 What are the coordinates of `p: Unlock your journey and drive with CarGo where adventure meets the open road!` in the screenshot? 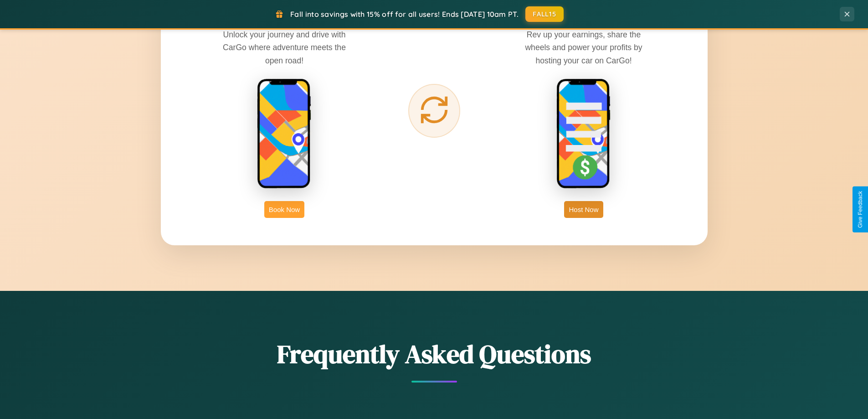 It's located at (284, 47).